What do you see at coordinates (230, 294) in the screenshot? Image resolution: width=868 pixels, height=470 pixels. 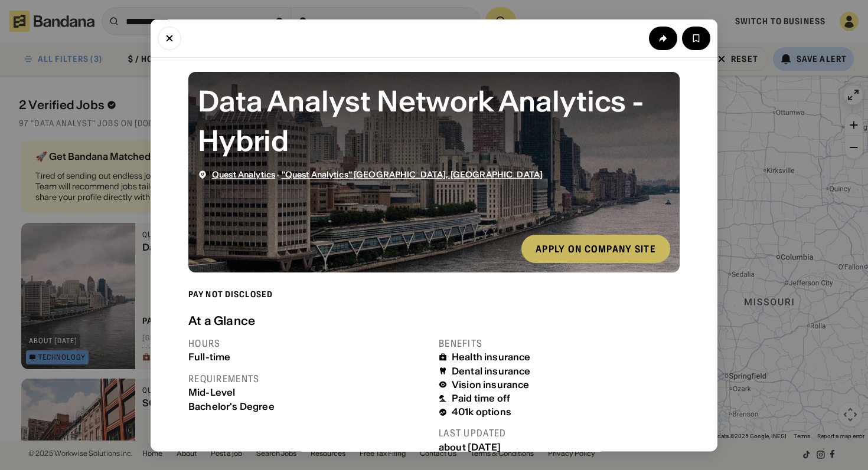 I see `div: Pay not disclosed` at bounding box center [230, 294].